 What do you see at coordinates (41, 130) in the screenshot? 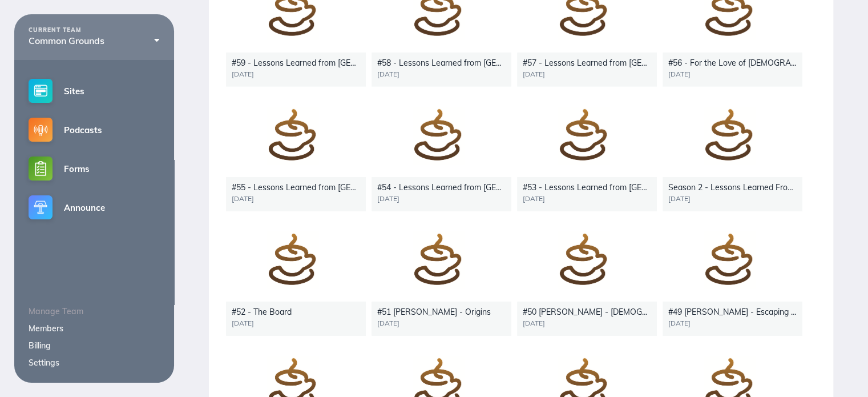
I see `img: podcasts-small@2x.png` at bounding box center [41, 130].